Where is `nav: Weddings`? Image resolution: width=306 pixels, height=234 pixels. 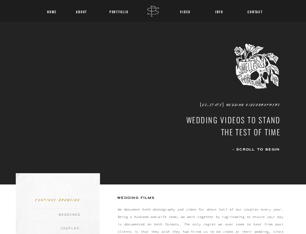
nav: Weddings is located at coordinates (68, 213).